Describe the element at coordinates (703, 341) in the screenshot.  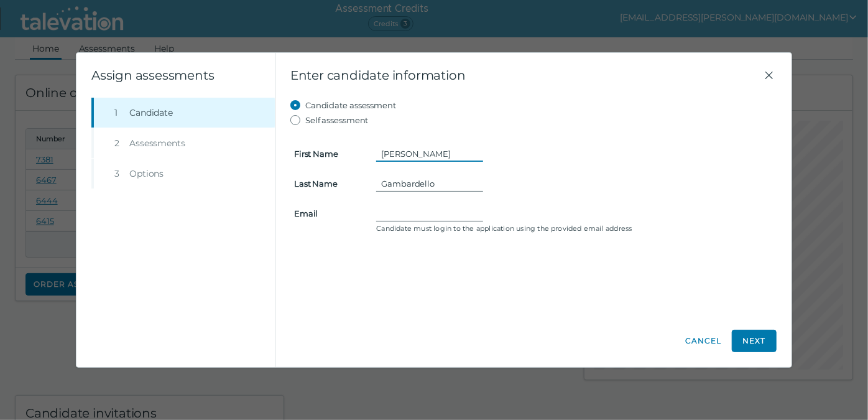
I see `button: Cancel` at that location.